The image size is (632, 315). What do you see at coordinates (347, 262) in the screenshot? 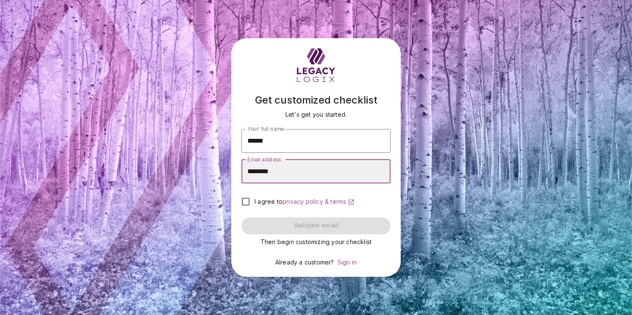
I see `span: Sign in` at bounding box center [347, 262].